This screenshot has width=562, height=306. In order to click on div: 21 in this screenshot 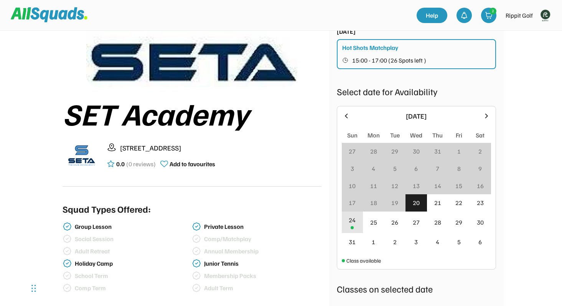, I will do `click(438, 203)`.